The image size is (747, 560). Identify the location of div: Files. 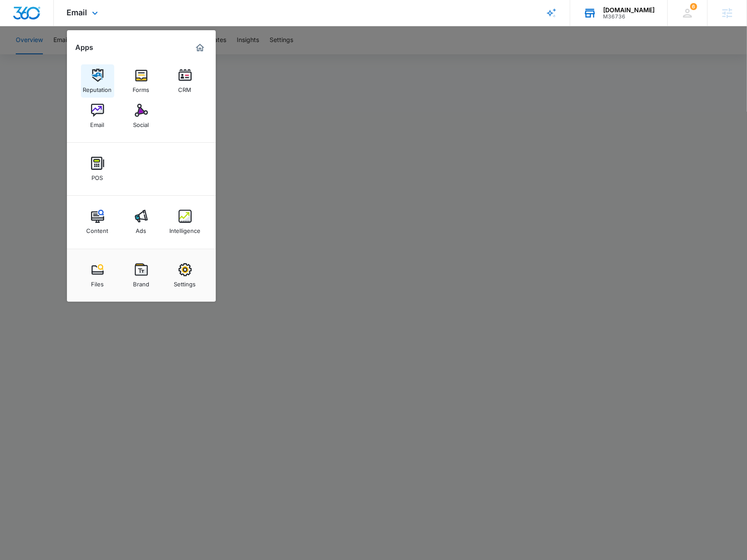
(97, 282).